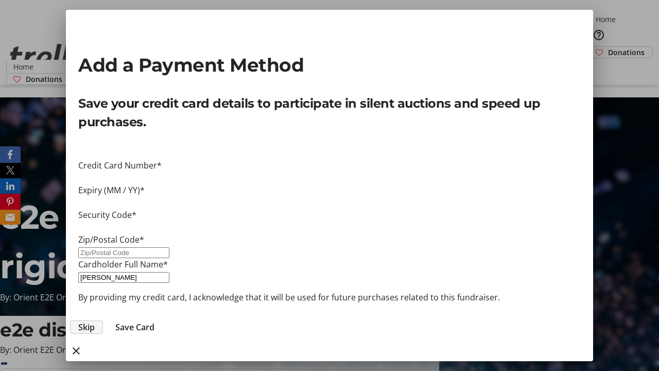 This screenshot has width=659, height=371. Describe the element at coordinates (120, 165) in the screenshot. I see `label: Credit Card Number*` at that location.